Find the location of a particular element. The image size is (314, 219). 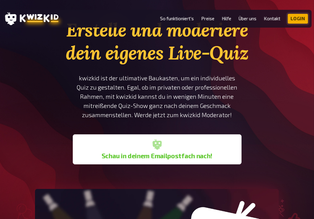

h1: Erstelle und moderiere dein eigenes Live-Quiz is located at coordinates (157, 41).